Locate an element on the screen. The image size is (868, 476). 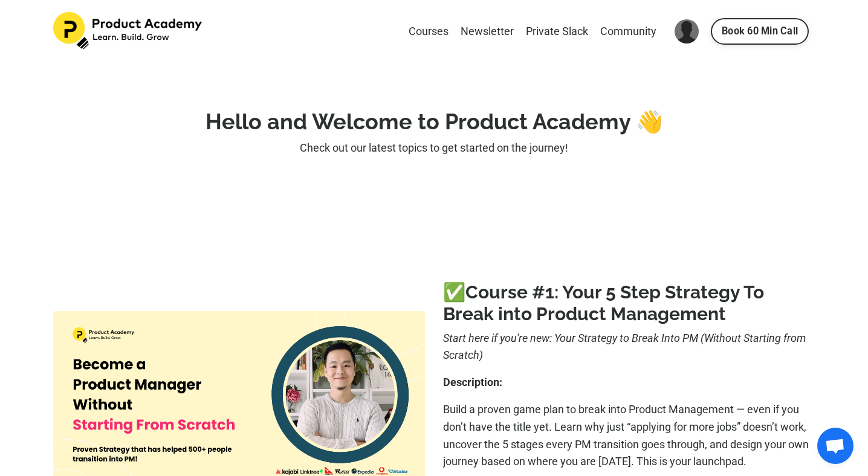
img: Product Academy Logo is located at coordinates (129, 30).